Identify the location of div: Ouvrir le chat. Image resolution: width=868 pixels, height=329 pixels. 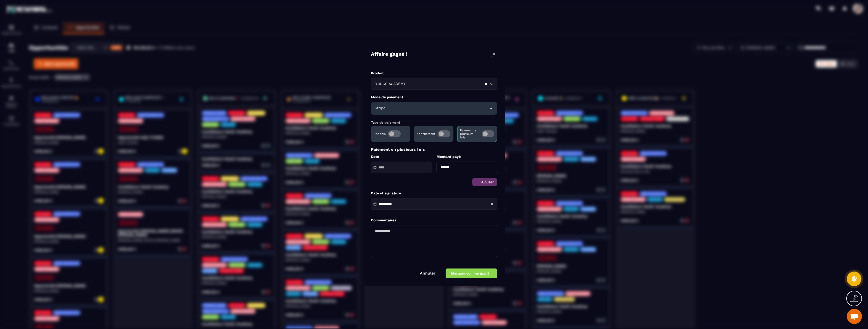
(855, 316).